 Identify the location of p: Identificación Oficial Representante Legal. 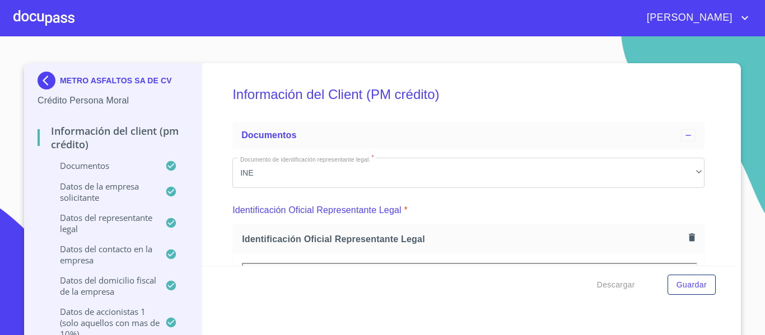
(317, 210).